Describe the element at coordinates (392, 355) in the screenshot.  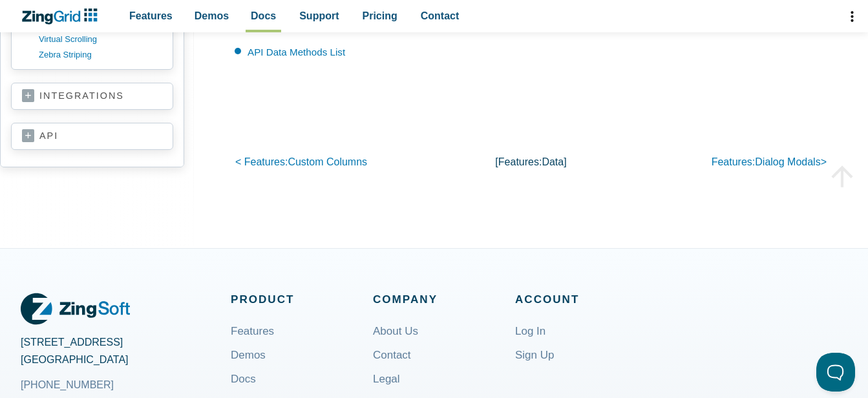
I see `a: Contact` at that location.